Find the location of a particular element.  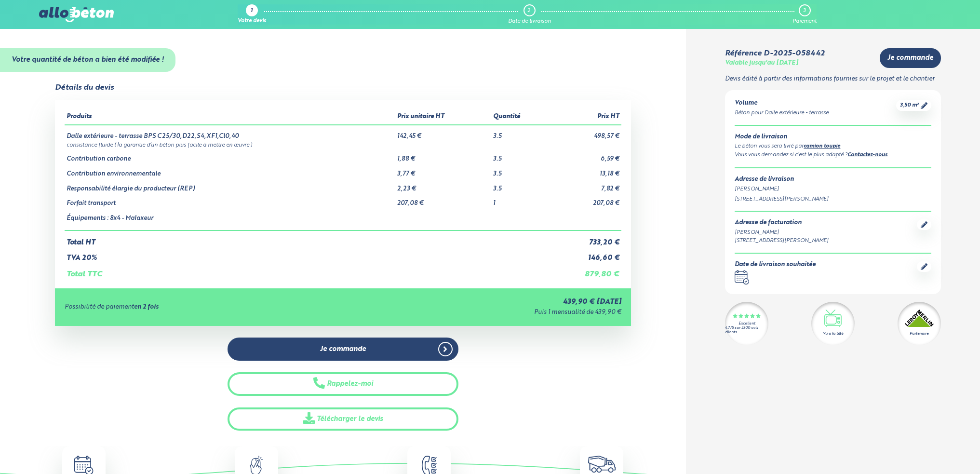

strong: Votre quantité de béton a bien été modifiée ! is located at coordinates (88, 60).